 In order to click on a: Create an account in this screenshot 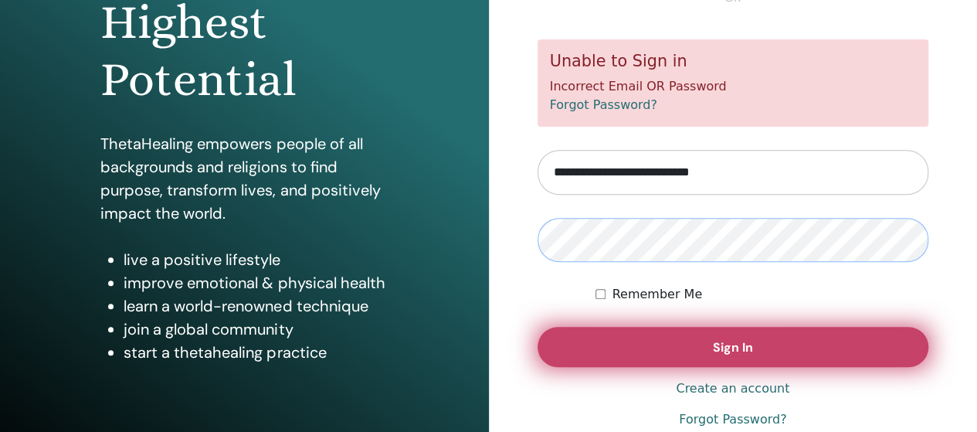, I will do `click(732, 389)`.